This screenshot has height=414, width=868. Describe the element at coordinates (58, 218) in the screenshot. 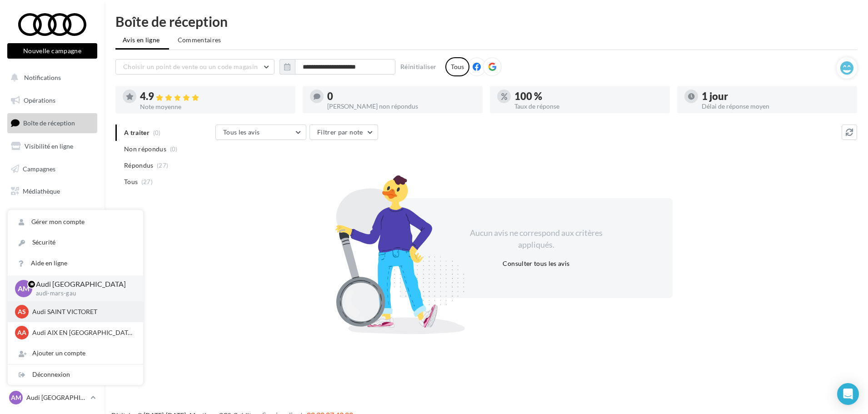

I see `span: PLV et print personnalisable` at that location.